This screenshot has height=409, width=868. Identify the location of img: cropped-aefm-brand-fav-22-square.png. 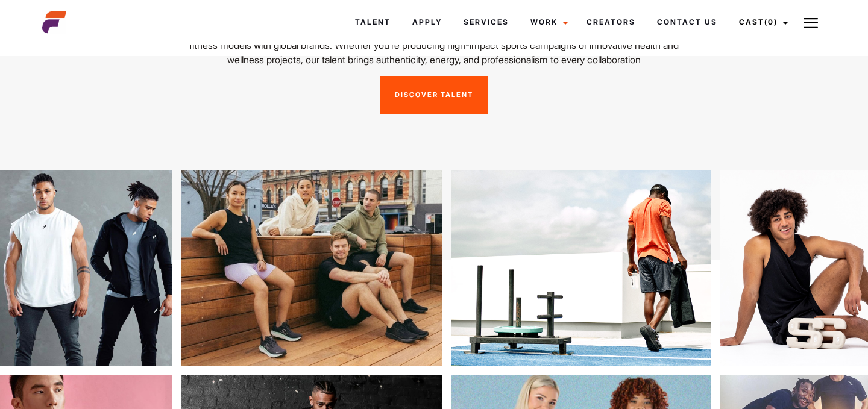
(54, 22).